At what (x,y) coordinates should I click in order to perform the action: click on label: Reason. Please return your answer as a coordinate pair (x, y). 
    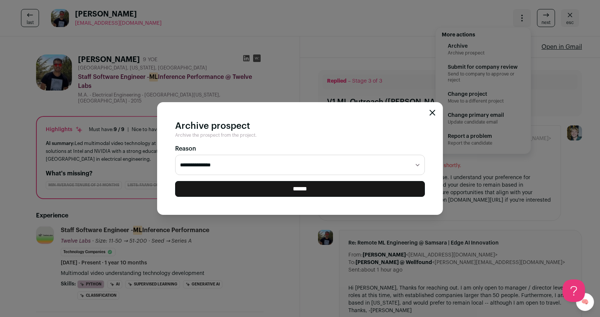
    Looking at the image, I should click on (300, 149).